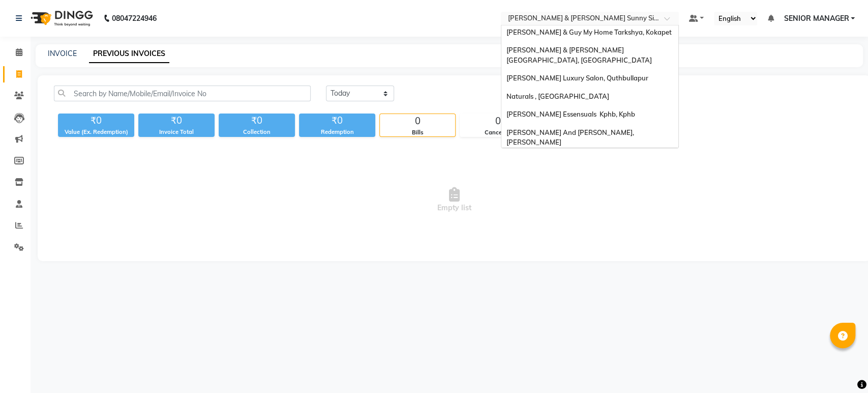  What do you see at coordinates (417, 132) in the screenshot?
I see `div: Bills` at bounding box center [417, 132].